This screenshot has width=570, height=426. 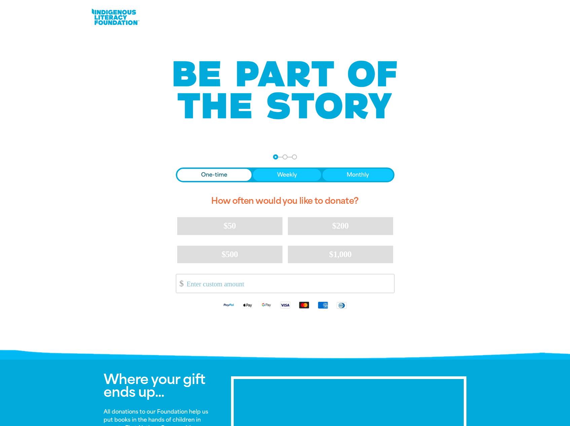 I want to click on img: Visa logo, so click(x=285, y=305).